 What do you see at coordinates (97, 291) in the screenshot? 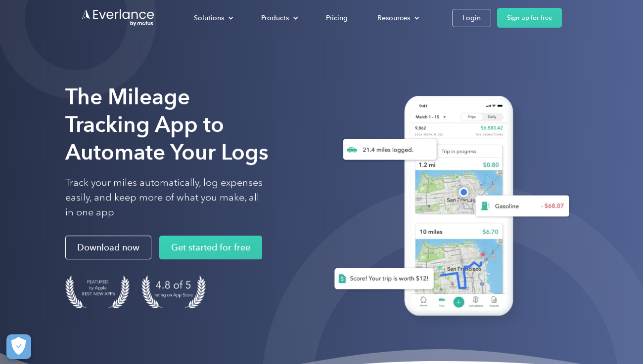
I see `img: Badge for Featured by Apple Best New Apps` at bounding box center [97, 291].